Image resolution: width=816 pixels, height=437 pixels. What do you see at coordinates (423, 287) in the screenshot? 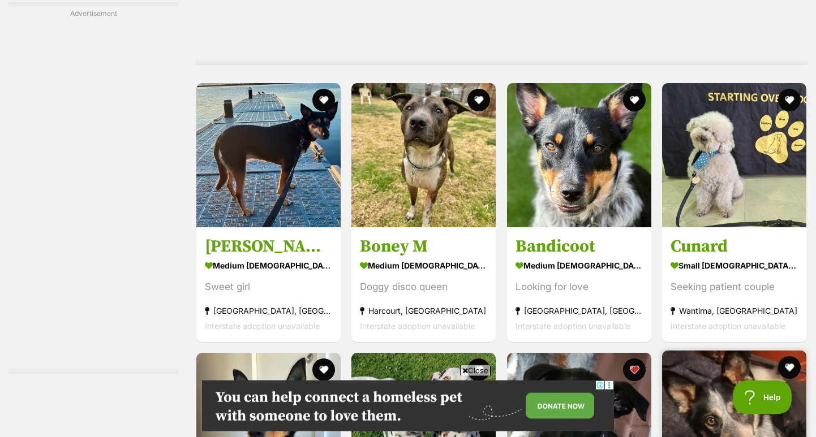
I see `div: Doggy disco queen` at bounding box center [423, 287].